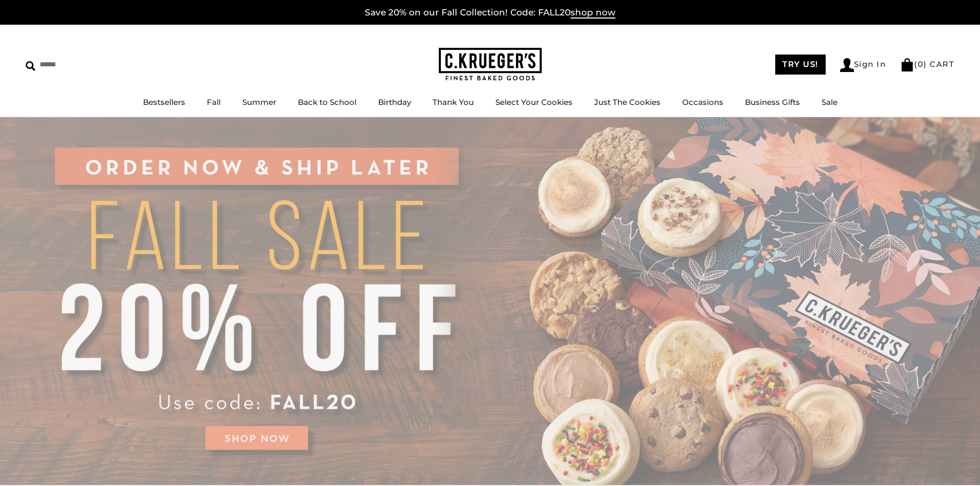 The width and height of the screenshot is (980, 486). What do you see at coordinates (773, 102) in the screenshot?
I see `a: Business Gifts` at bounding box center [773, 102].